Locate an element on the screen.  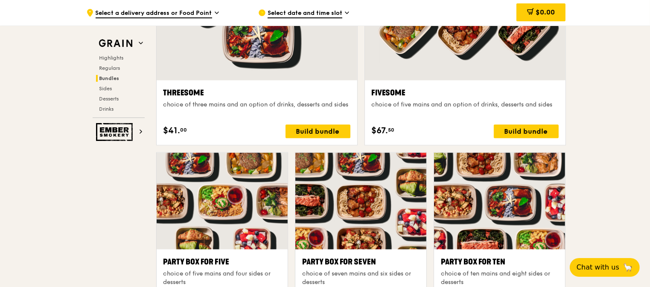
div: choice of ten mains and eight sides or desserts is located at coordinates (499, 279).